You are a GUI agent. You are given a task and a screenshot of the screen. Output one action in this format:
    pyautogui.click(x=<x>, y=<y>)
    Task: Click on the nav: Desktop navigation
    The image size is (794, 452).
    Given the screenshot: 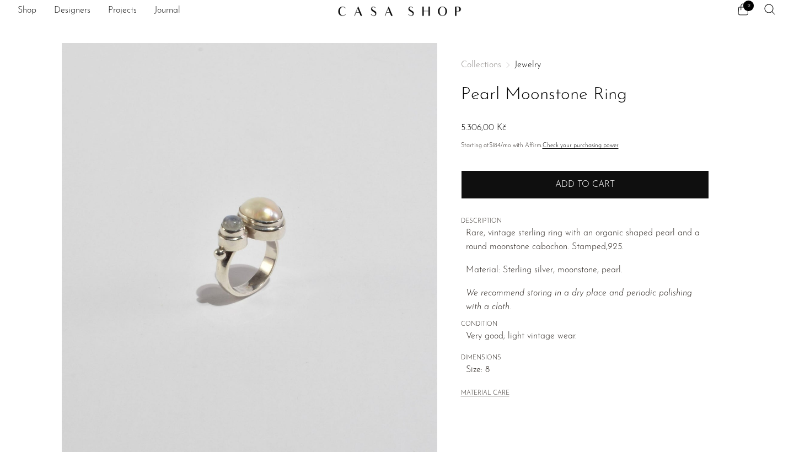 What is the action you would take?
    pyautogui.click(x=173, y=11)
    